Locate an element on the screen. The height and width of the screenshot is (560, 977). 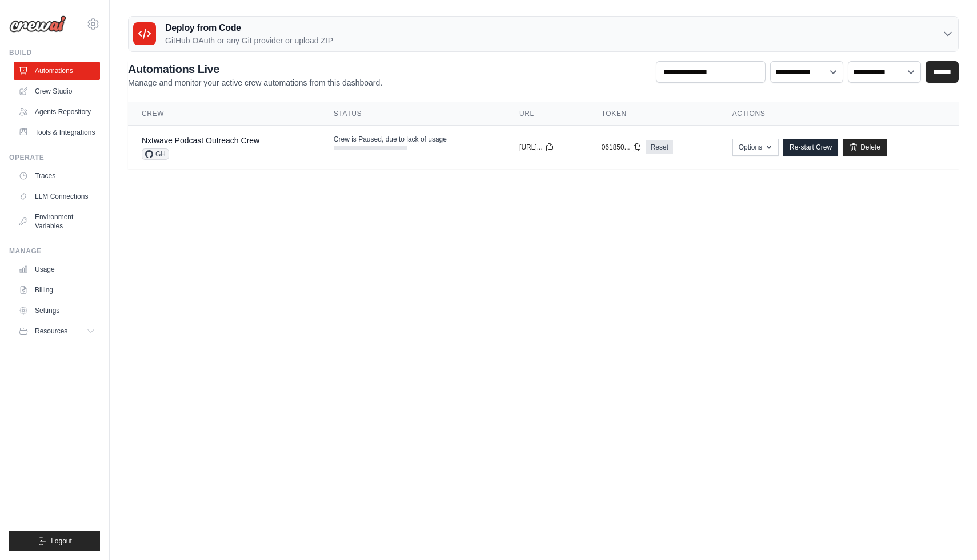
a: Re-start Crew is located at coordinates (811, 147).